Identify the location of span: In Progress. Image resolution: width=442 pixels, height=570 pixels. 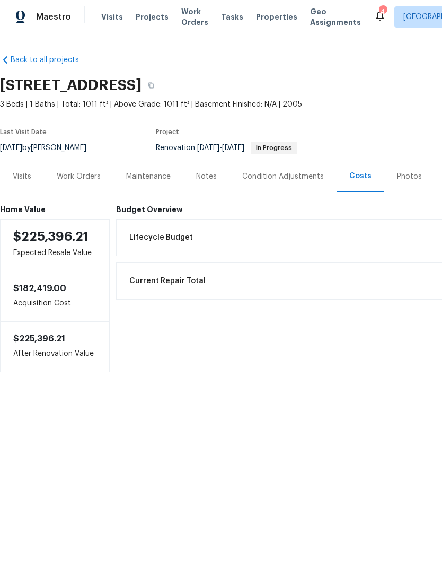
(274, 148).